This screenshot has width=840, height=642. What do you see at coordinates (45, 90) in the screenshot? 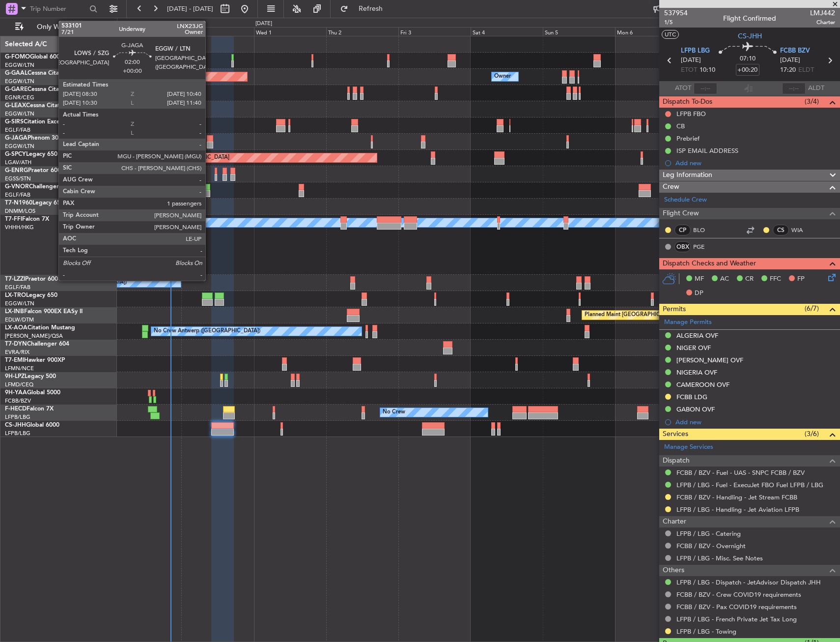
I see `a: G-GARECessna Citation XLS+` at bounding box center [45, 90].